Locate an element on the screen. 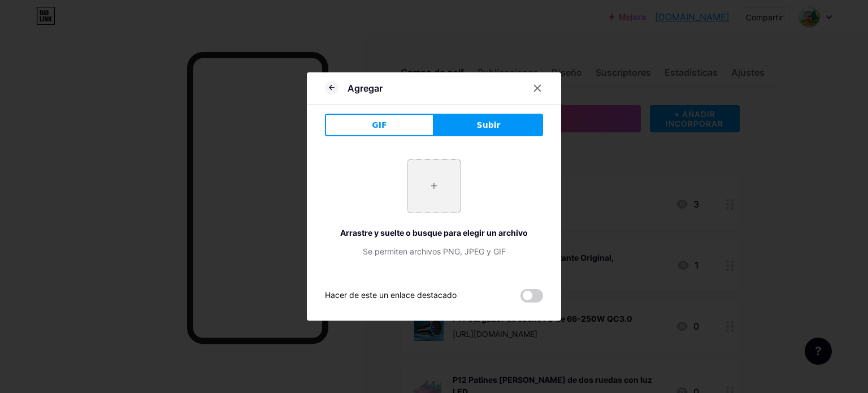 The height and width of the screenshot is (393, 868). button: Subir is located at coordinates (489, 125).